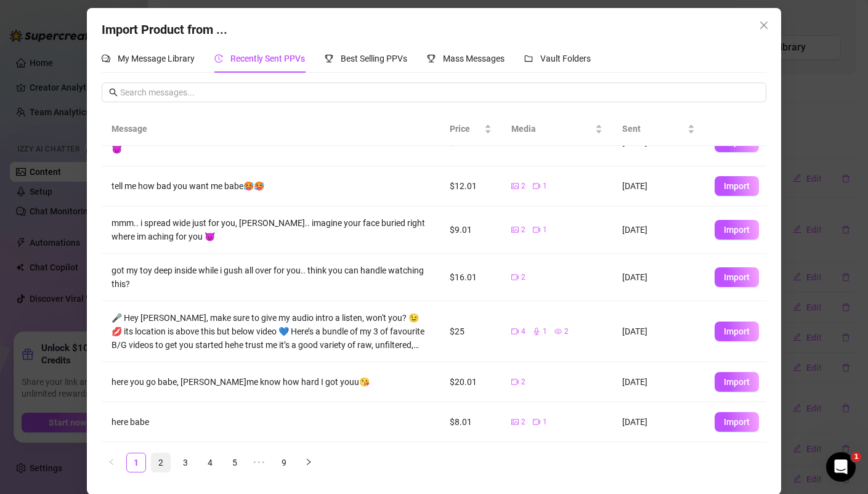 Image resolution: width=868 pixels, height=494 pixels. Describe the element at coordinates (156, 59) in the screenshot. I see `span: My Message Library` at that location.